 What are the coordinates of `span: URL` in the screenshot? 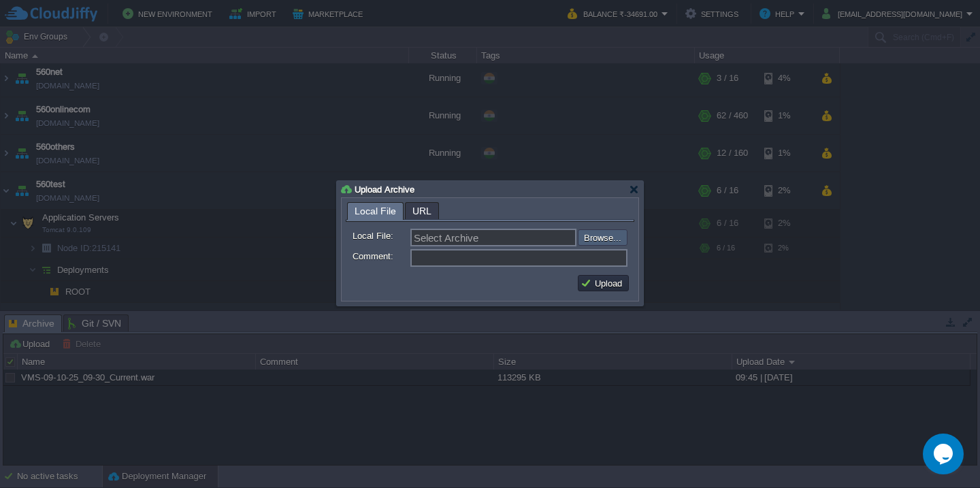 It's located at (422, 211).